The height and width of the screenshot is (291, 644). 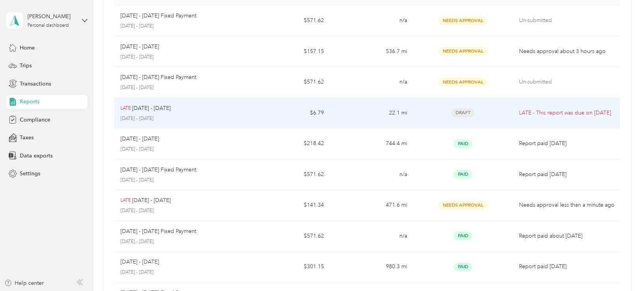 I want to click on span: Data exports, so click(x=36, y=156).